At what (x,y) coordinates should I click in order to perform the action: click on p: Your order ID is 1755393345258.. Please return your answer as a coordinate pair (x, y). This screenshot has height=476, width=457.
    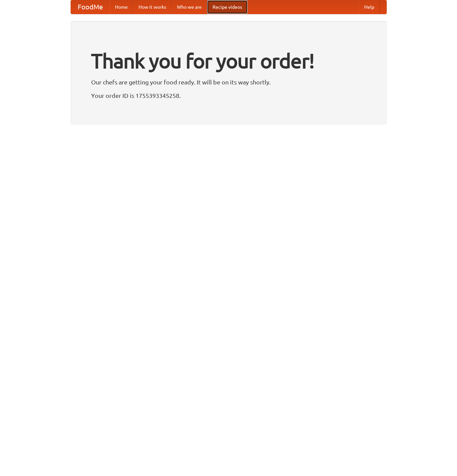
    Looking at the image, I should click on (228, 95).